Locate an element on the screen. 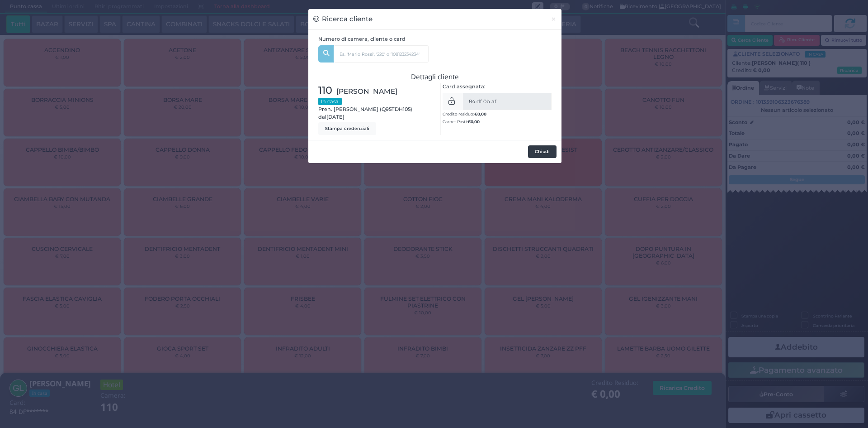  label: Card assegnata: is located at coordinates (464, 86).